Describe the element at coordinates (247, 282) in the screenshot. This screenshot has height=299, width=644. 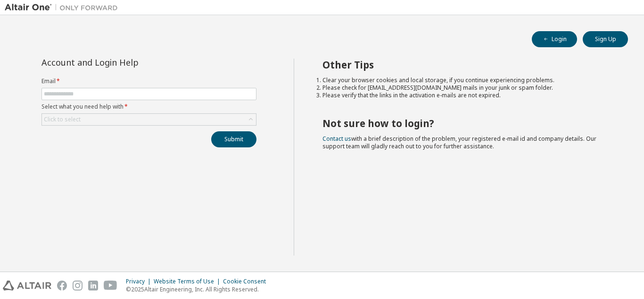
I see `div: Cookie Consent` at that location.